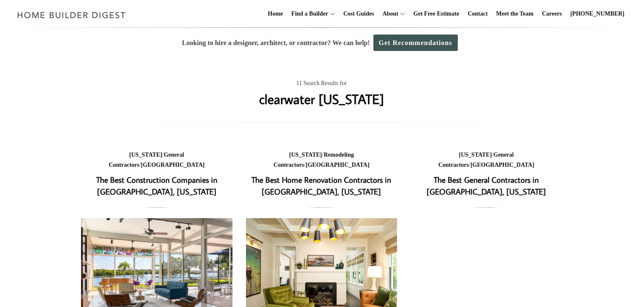  Describe the element at coordinates (321, 84) in the screenshot. I see `span: 11 Search Results for` at that location.